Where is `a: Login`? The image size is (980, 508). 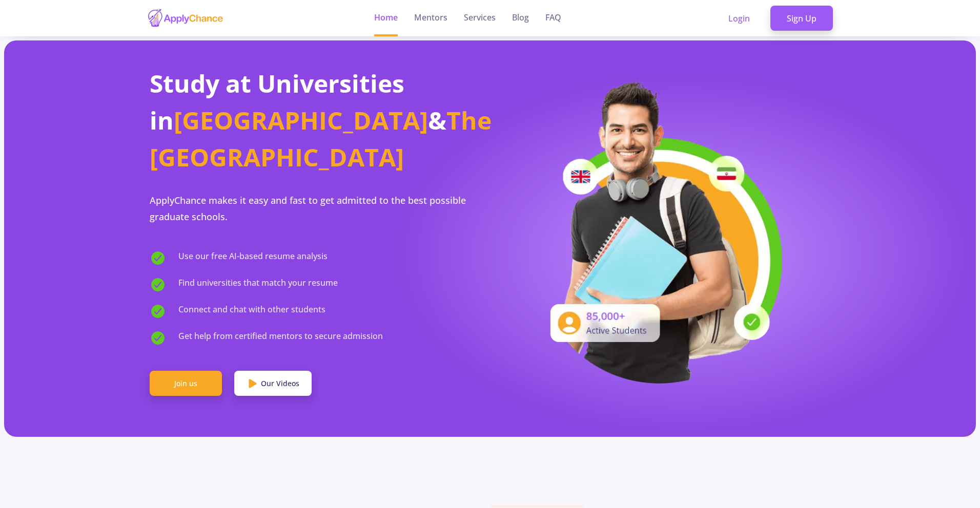 a: Login is located at coordinates (739, 18).